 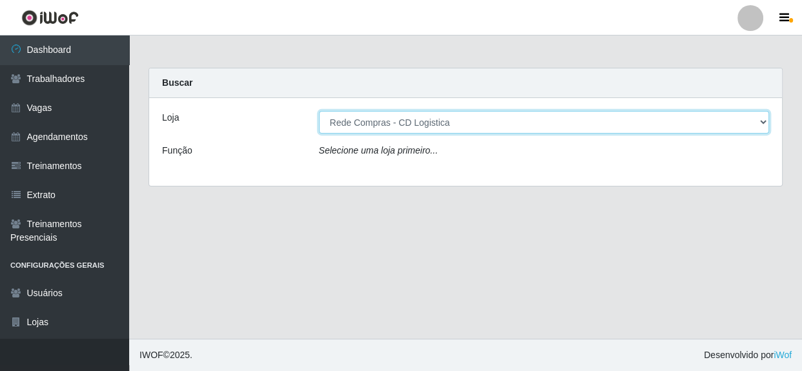 I want to click on img: CoreUI Logo, so click(x=50, y=17).